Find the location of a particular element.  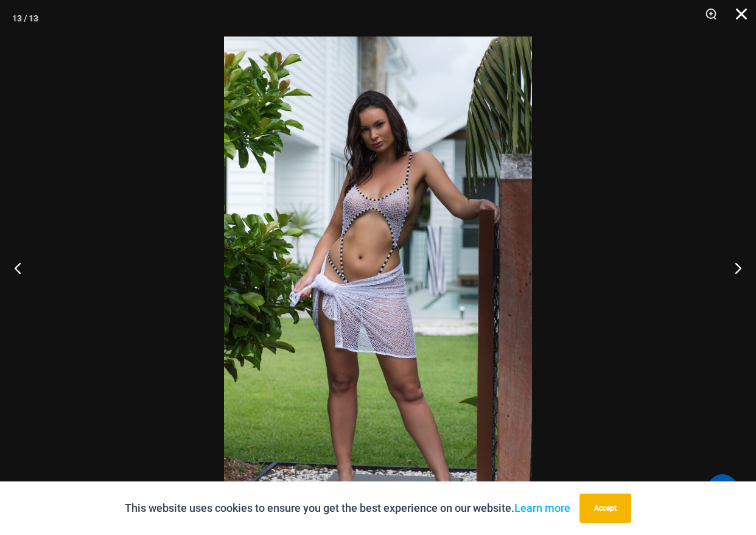

button: Next is located at coordinates (733, 268).